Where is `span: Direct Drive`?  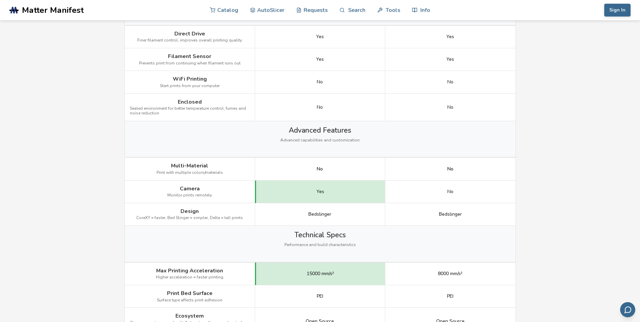
span: Direct Drive is located at coordinates (190, 34).